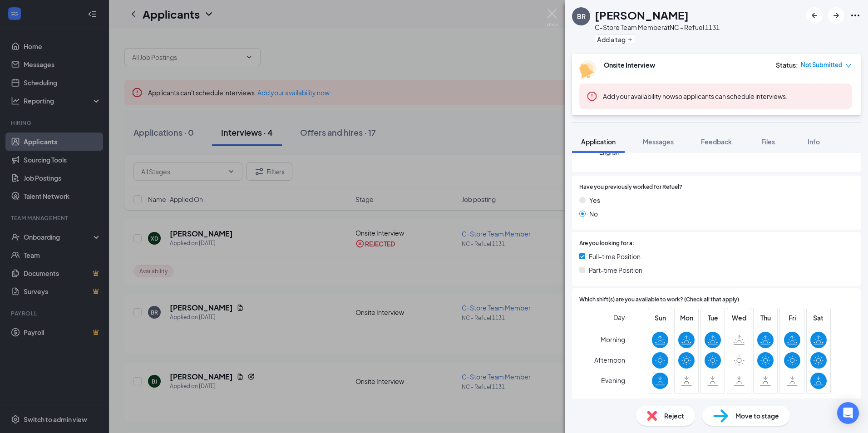 This screenshot has width=868, height=433. Describe the element at coordinates (615, 256) in the screenshot. I see `span: Full-time Position` at that location.